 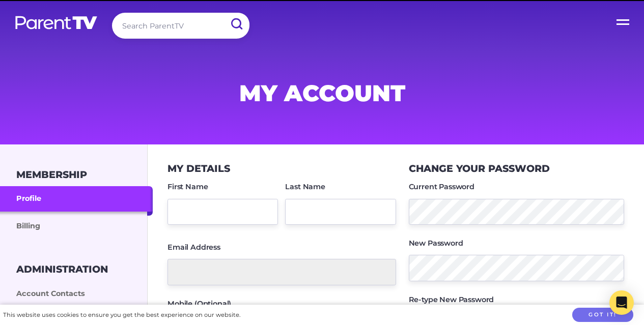 I want to click on img: parenttv-logo-white.4c85aaf.svg, so click(x=56, y=23).